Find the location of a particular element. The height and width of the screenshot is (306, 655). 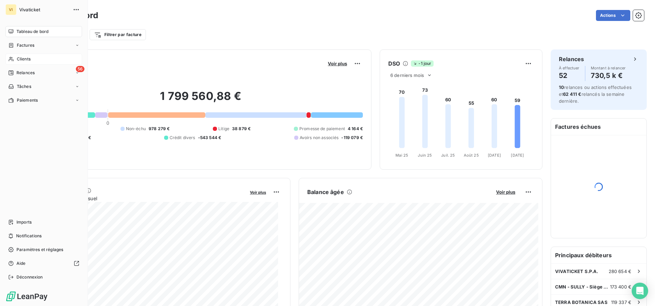

span: 280 654 € is located at coordinates (620, 271).